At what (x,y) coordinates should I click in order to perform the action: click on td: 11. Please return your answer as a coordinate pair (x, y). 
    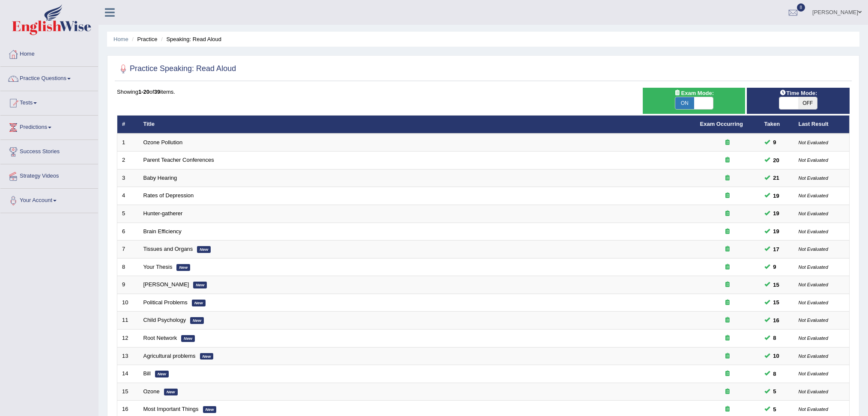
    Looking at the image, I should click on (128, 320).